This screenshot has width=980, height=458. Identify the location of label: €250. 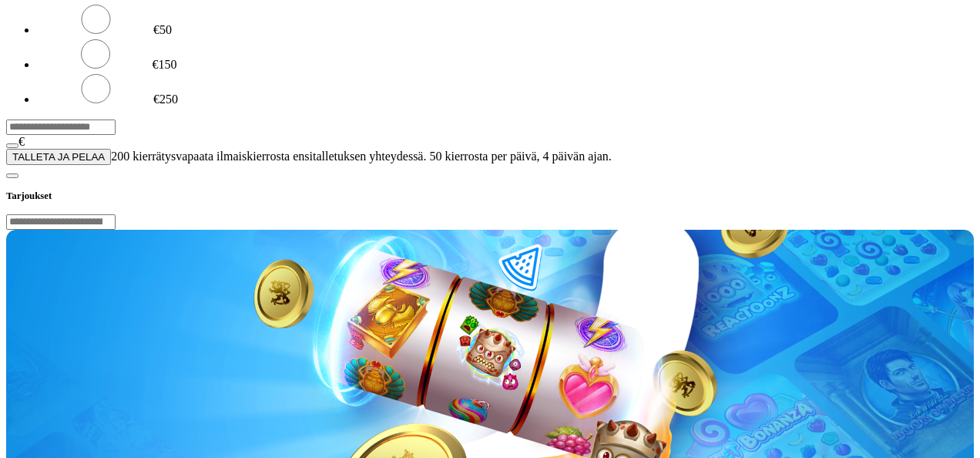
(165, 98).